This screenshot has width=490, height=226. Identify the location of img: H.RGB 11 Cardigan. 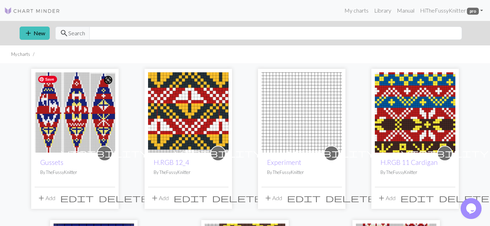
(415, 113).